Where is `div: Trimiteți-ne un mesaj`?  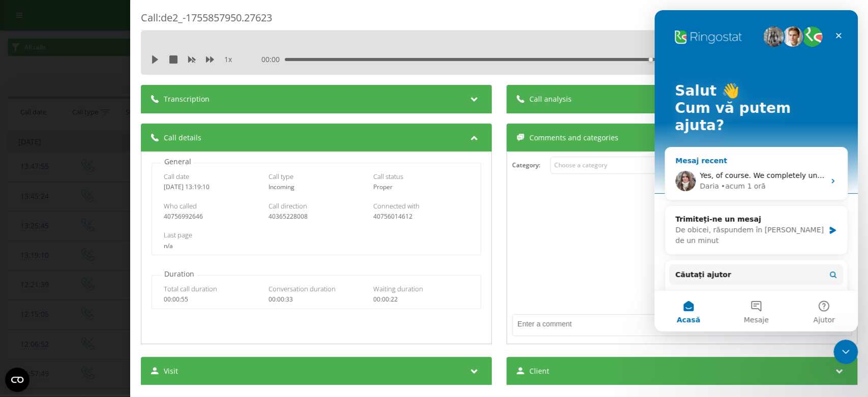 div: Trimiteți-ne un mesaj is located at coordinates (95, 209).